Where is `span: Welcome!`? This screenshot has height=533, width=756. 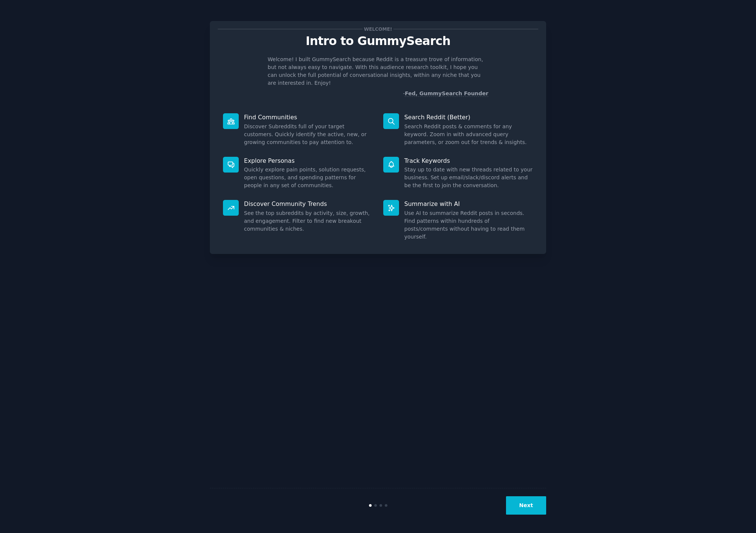
span: Welcome! is located at coordinates (378, 29).